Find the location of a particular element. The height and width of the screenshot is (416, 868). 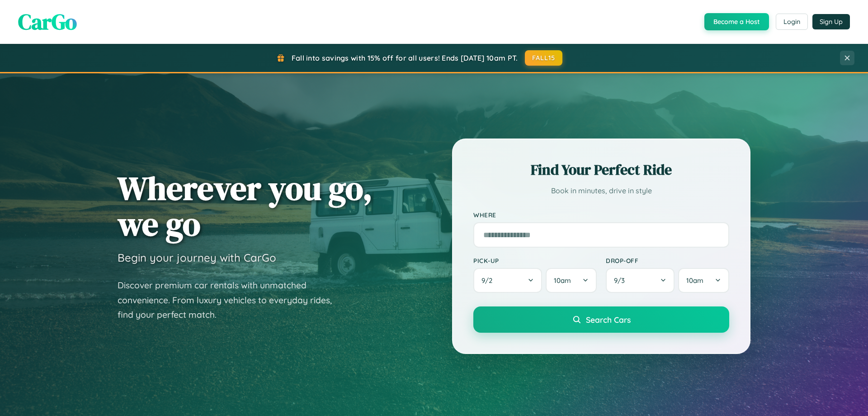

button: Search Cars is located at coordinates (601, 319).